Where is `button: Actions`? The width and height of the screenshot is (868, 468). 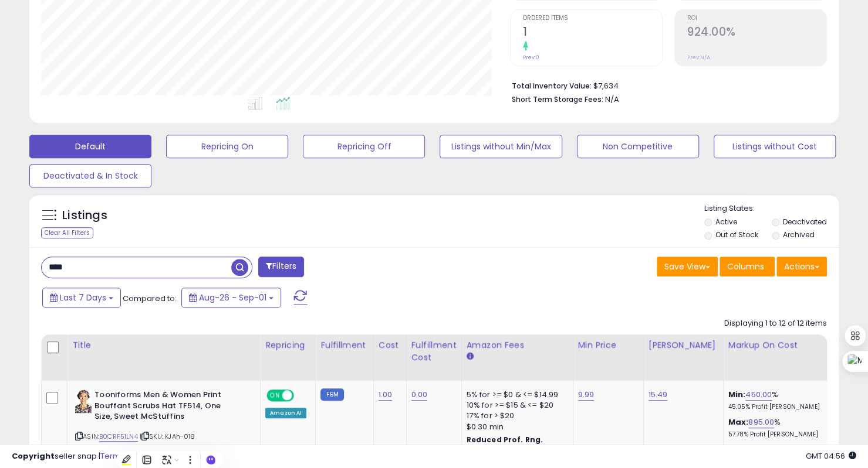
button: Actions is located at coordinates (802, 266).